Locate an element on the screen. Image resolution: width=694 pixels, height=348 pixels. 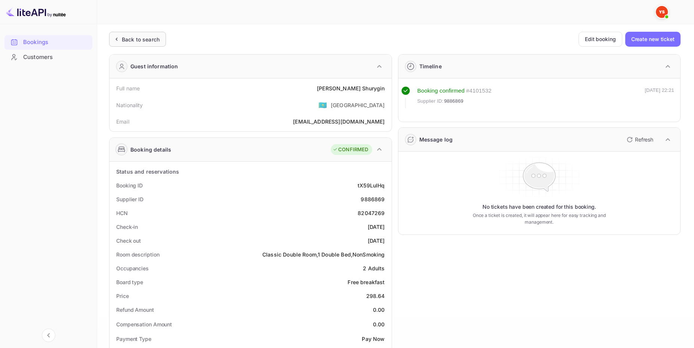
img: Yandex Support is located at coordinates (662, 12).